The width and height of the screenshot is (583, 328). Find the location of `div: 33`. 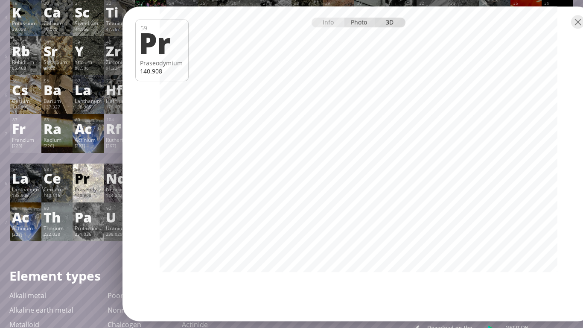

div: 33 is located at coordinates (464, 3).